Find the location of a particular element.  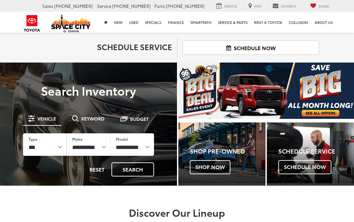

span: Sales is located at coordinates (47, 6).